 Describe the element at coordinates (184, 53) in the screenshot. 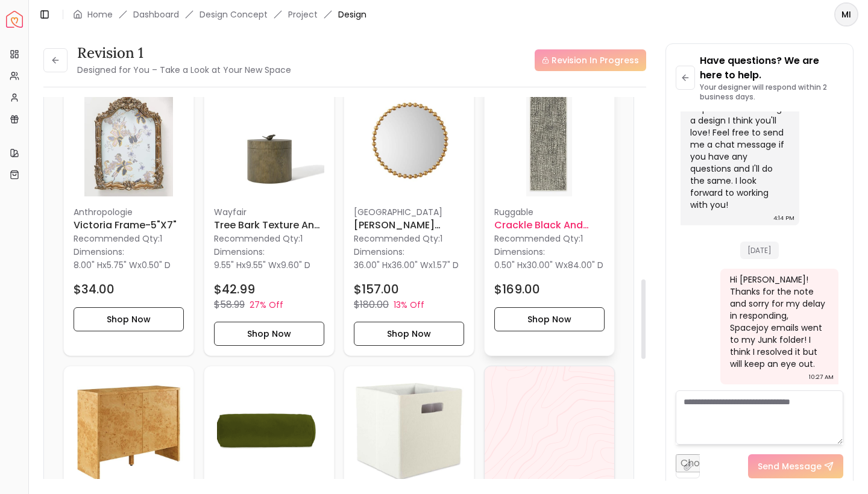

I see `h3: Revision 1` at that location.